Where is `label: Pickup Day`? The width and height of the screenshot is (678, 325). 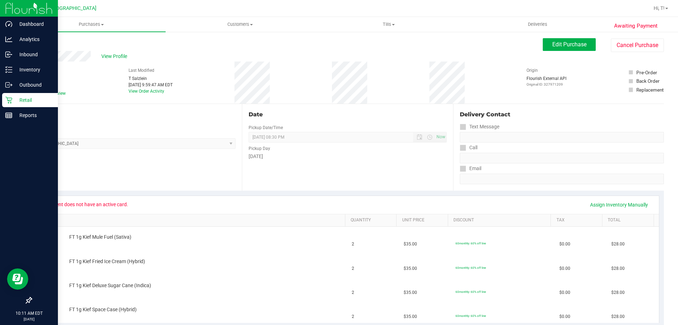 label: Pickup Day is located at coordinates (259, 148).